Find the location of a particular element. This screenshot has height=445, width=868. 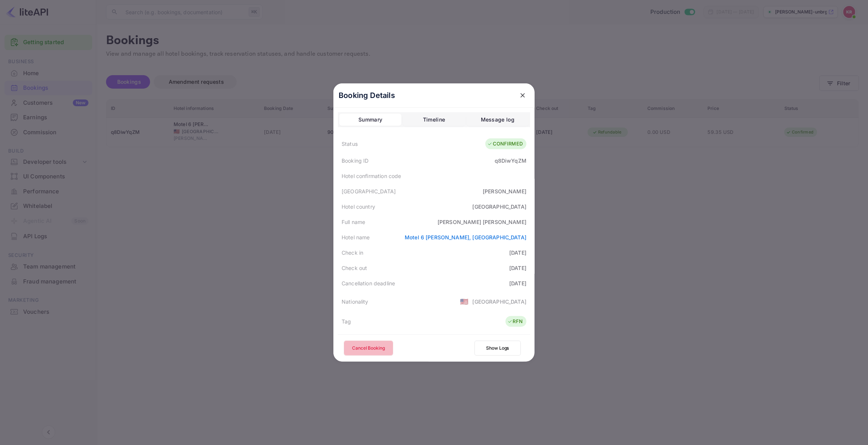

div: Summary is located at coordinates (371, 119).